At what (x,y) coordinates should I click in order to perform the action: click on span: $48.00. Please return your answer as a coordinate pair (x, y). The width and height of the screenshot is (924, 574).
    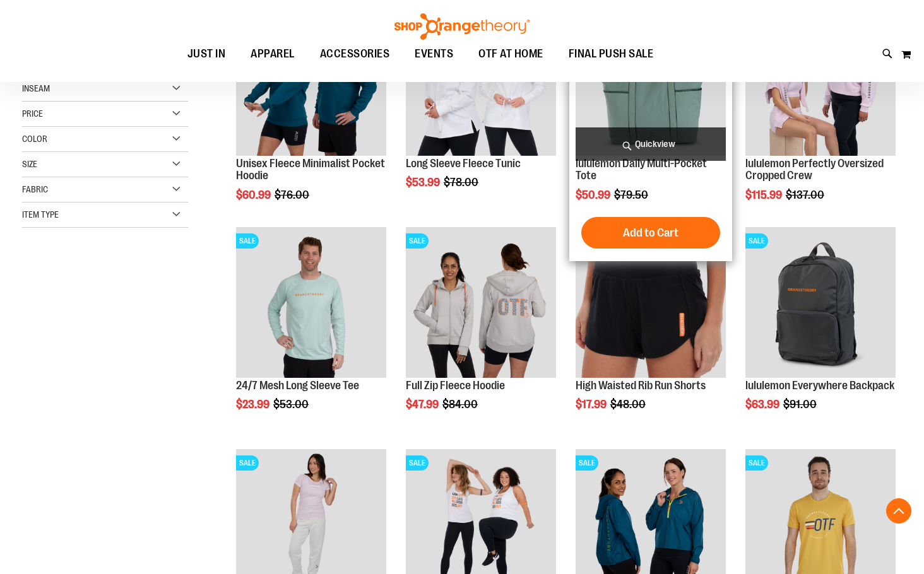
    Looking at the image, I should click on (628, 404).